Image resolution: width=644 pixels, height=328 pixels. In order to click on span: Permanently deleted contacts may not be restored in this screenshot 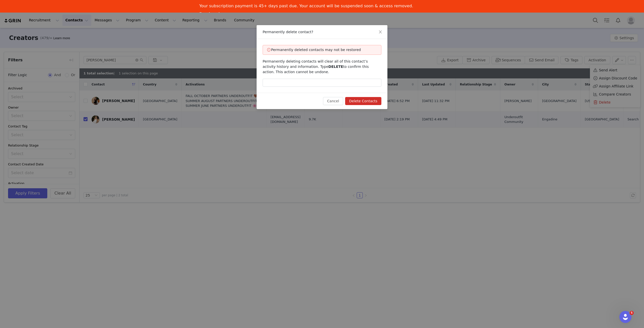, I will do `click(316, 50)`.